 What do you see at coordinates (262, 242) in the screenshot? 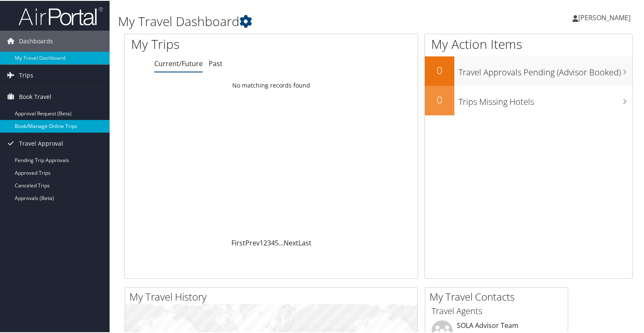
I see `a: 1` at bounding box center [262, 242].